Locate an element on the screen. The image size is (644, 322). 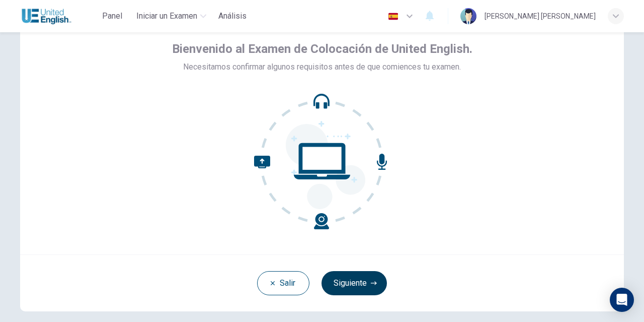
button: Salir is located at coordinates (283, 283).